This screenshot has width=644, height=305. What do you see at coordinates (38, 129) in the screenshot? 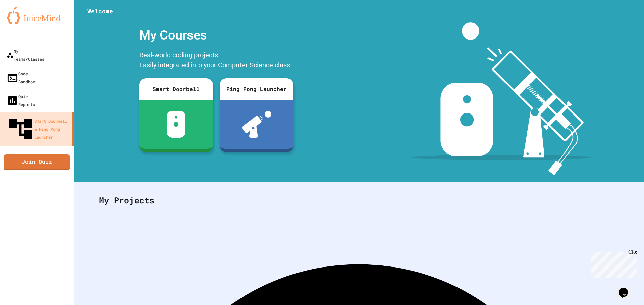
I see `div: Smart Doorbell & Ping Pong Launcher` at bounding box center [38, 129].